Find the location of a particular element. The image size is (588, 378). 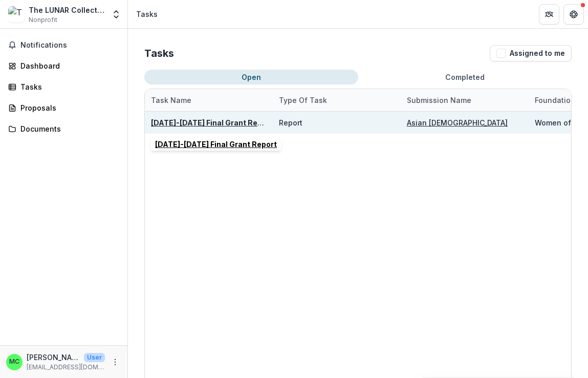

button: More is located at coordinates (115, 362).